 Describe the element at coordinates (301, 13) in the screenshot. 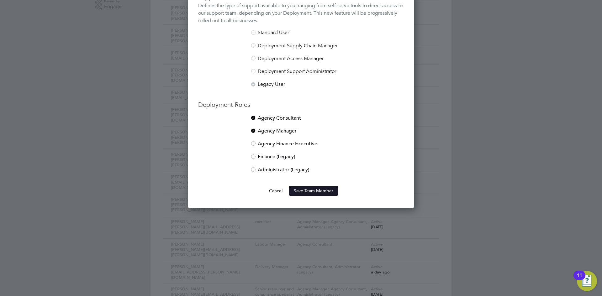

I see `div: Defines the type of support available to you, ranging from self-serve tools to direct access to o...` at that location.